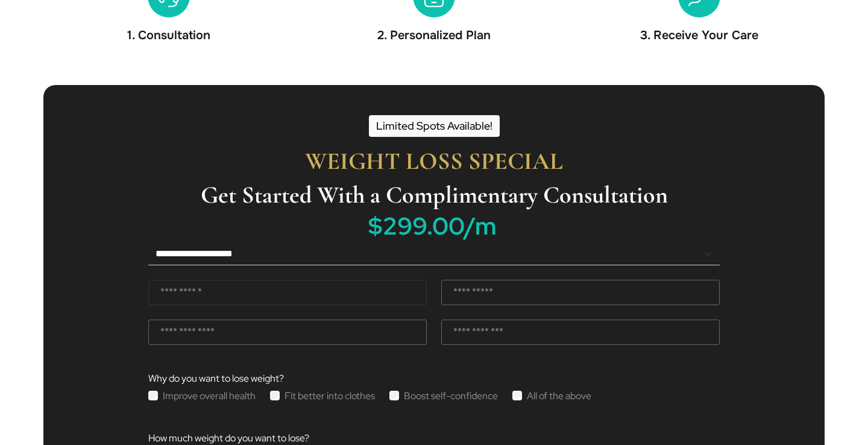 Image resolution: width=868 pixels, height=445 pixels. I want to click on label: Fit better into clothes, so click(330, 396).